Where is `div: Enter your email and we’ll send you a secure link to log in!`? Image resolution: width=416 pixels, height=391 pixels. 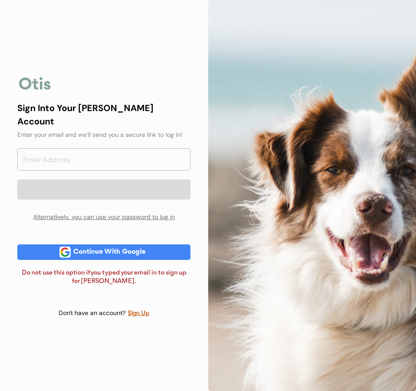
div: Enter your email and we’ll send you a secure link to log in! is located at coordinates (104, 134).